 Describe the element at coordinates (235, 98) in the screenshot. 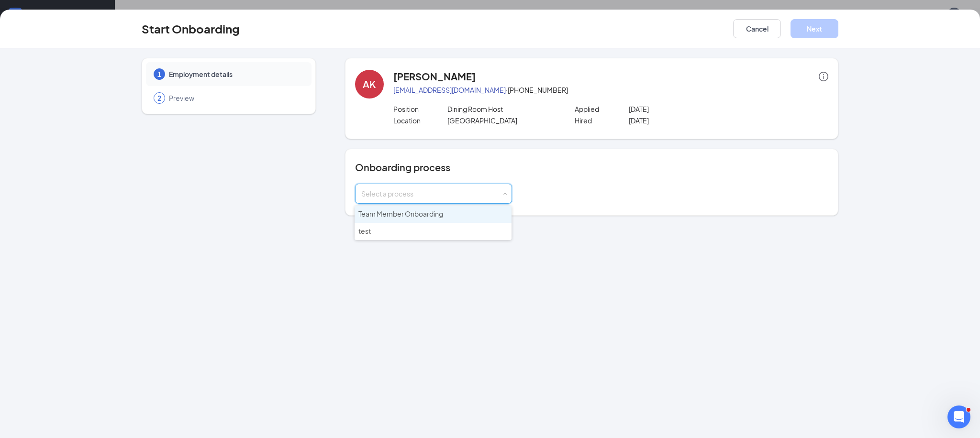

I see `span: Preview` at that location.